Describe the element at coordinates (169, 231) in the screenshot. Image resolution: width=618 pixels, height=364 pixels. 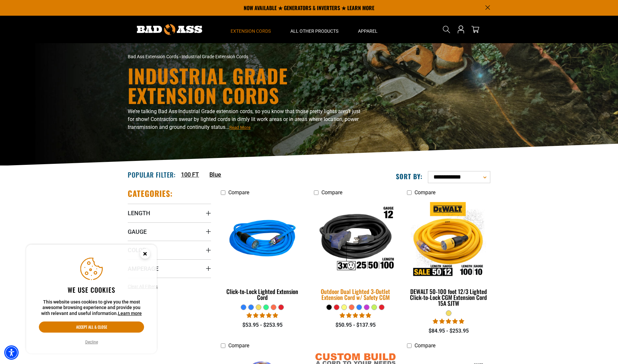
I see `summary: Gauge` at that location.